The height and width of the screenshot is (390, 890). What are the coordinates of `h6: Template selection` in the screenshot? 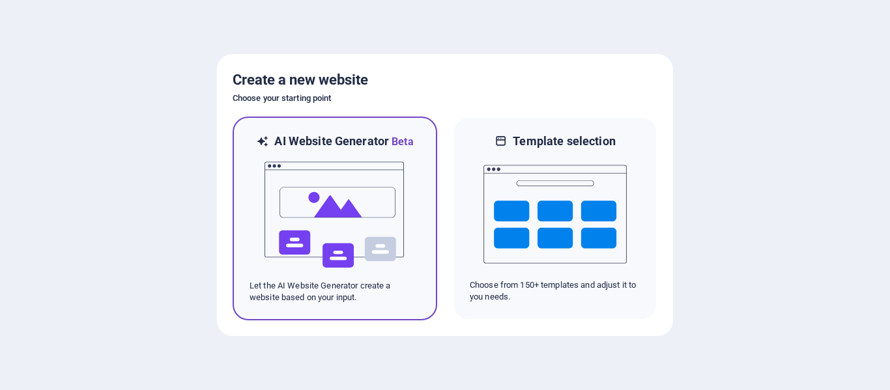 It's located at (564, 141).